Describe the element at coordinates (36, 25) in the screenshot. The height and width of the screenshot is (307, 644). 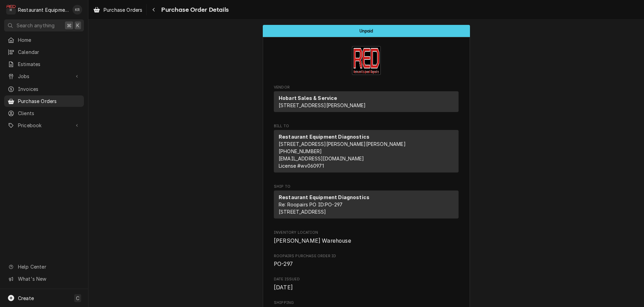
I see `span: Search anything` at that location.